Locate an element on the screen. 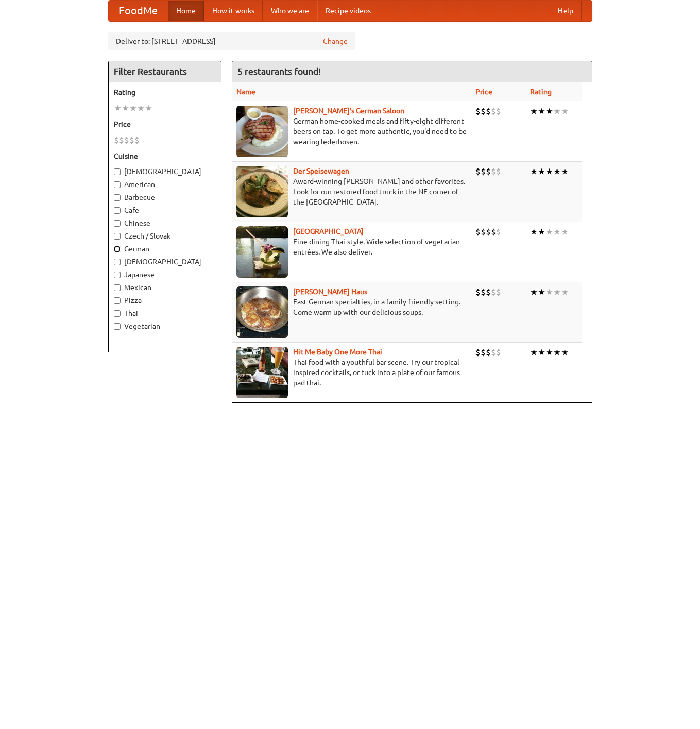 The width and height of the screenshot is (700, 729). p: Fine dining Thai-style. Wide selection of vegetarian entrées. We also deliver. is located at coordinates (352, 247).